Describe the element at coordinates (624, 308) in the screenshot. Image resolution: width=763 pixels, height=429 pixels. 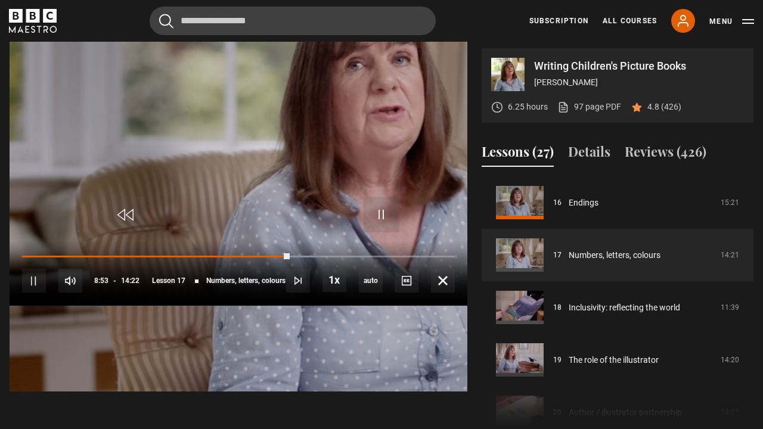
I see `a: Inclusivity: reflecting the world` at that location.